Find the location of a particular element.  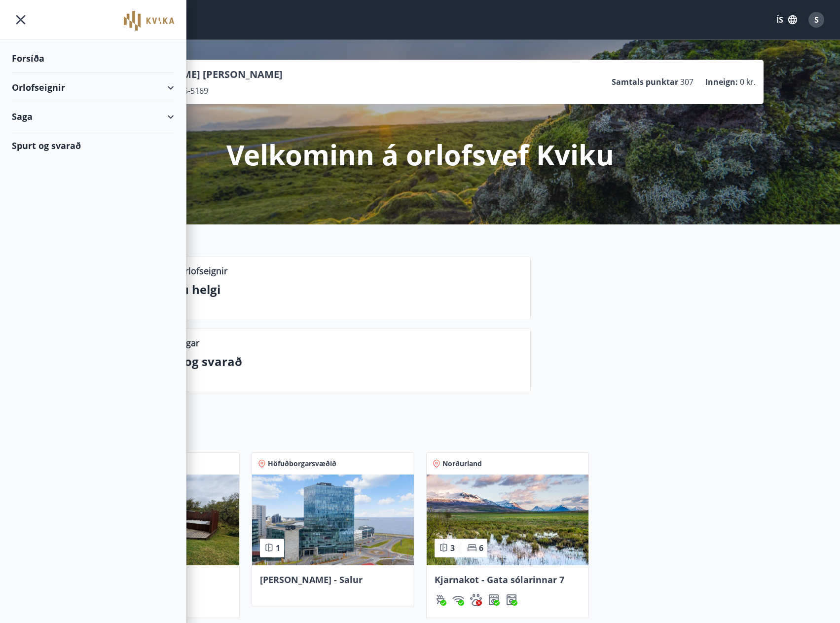

span: Norðurland is located at coordinates (462, 464).